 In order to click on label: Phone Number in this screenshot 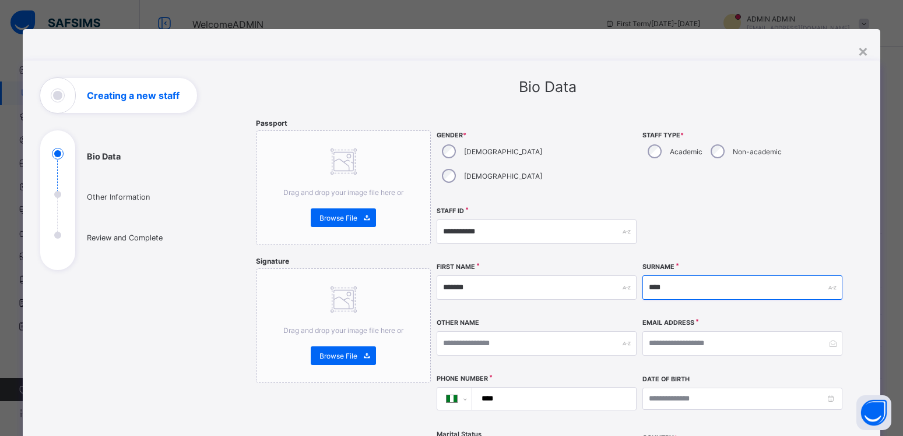, I will do `click(462, 379)`.